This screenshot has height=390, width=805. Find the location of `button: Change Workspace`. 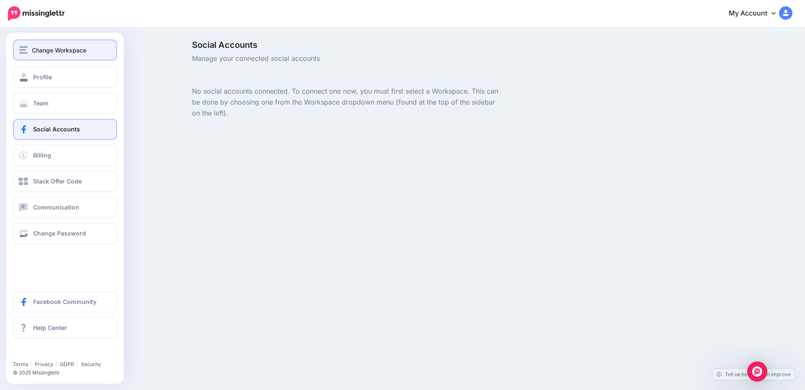

button: Change Workspace is located at coordinates (65, 50).